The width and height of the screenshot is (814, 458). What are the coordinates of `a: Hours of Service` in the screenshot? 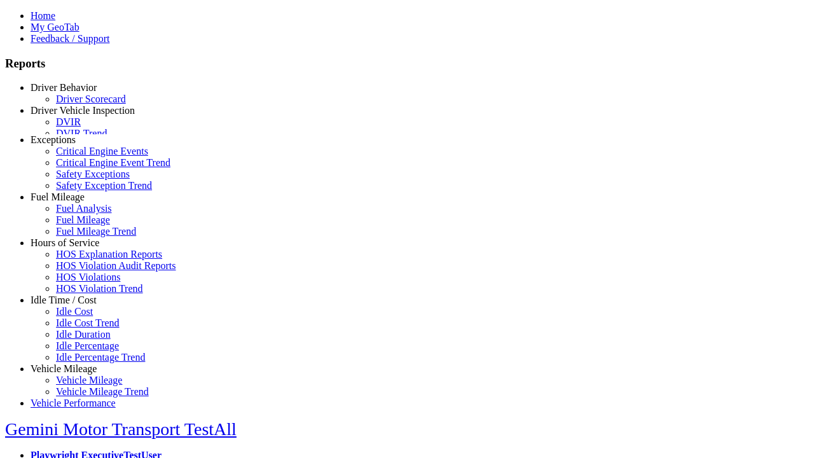 It's located at (65, 242).